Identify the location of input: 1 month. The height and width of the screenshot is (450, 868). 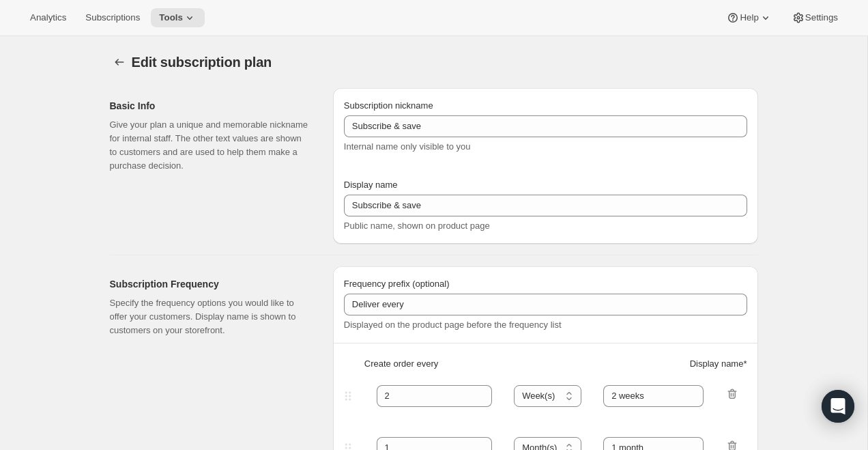
(653, 396).